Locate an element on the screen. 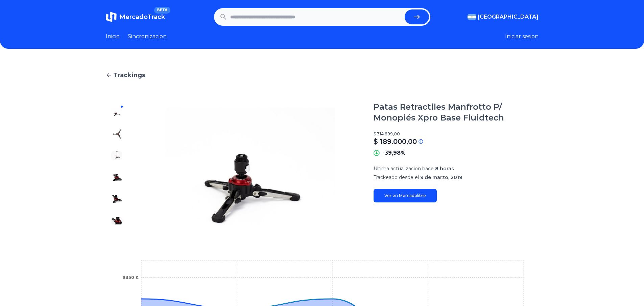 The width and height of the screenshot is (644, 306). p: -39,98% is located at coordinates (394, 153).